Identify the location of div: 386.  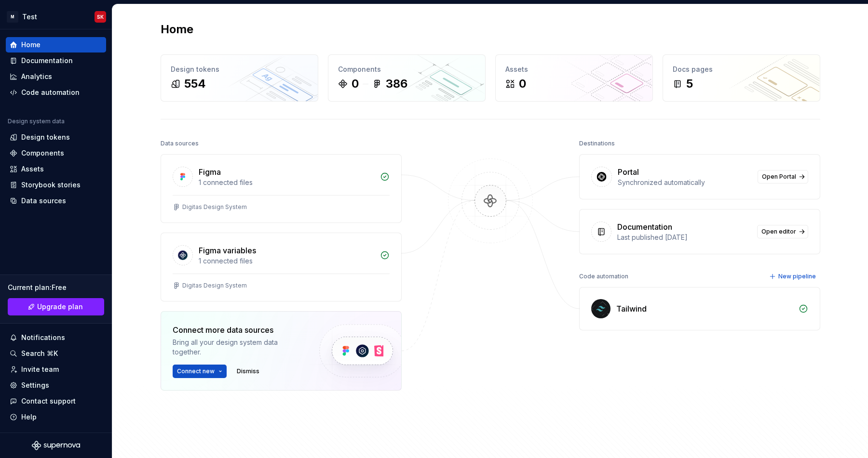
(396, 84).